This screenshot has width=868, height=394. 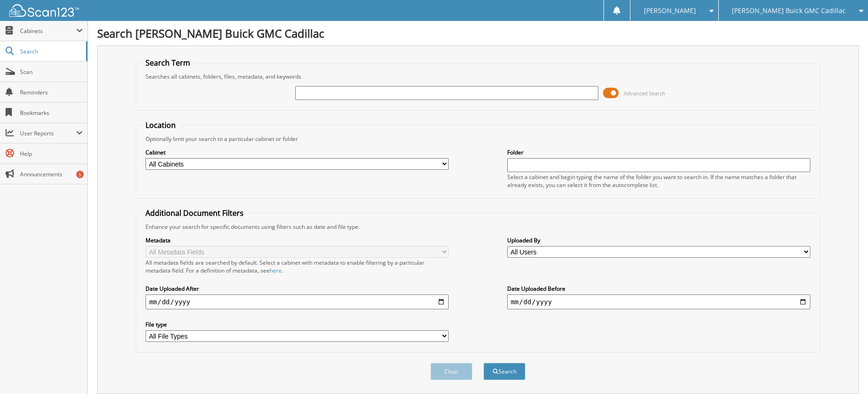 What do you see at coordinates (297, 267) in the screenshot?
I see `div: All metadata fields are searched by default. Select a cabinet with metadata to enable filtering b...` at bounding box center [297, 267].